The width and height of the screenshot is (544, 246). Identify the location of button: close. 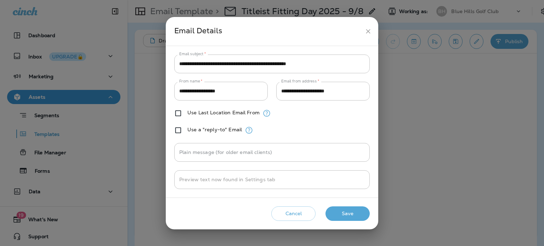
(368, 31).